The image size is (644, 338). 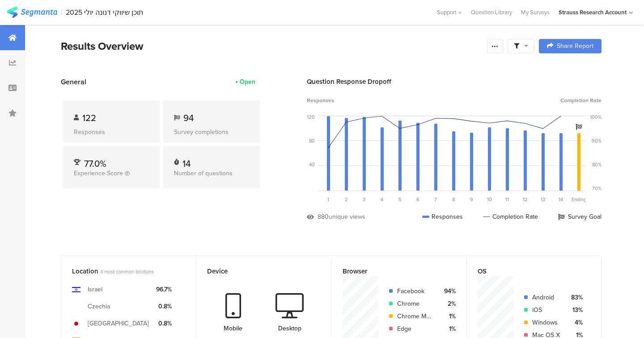 I want to click on span: Completion Rate, so click(x=581, y=100).